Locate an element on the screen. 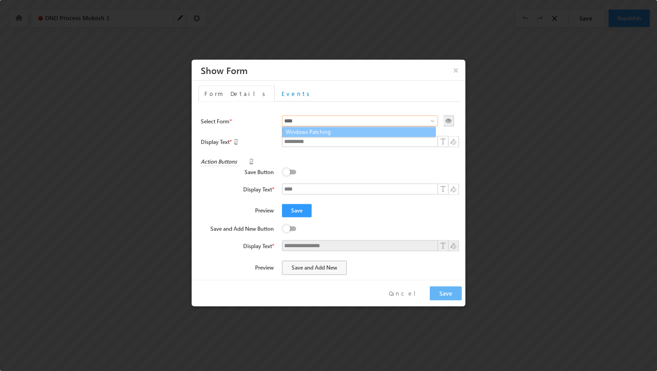 The image size is (657, 371). a: Events is located at coordinates (297, 94).